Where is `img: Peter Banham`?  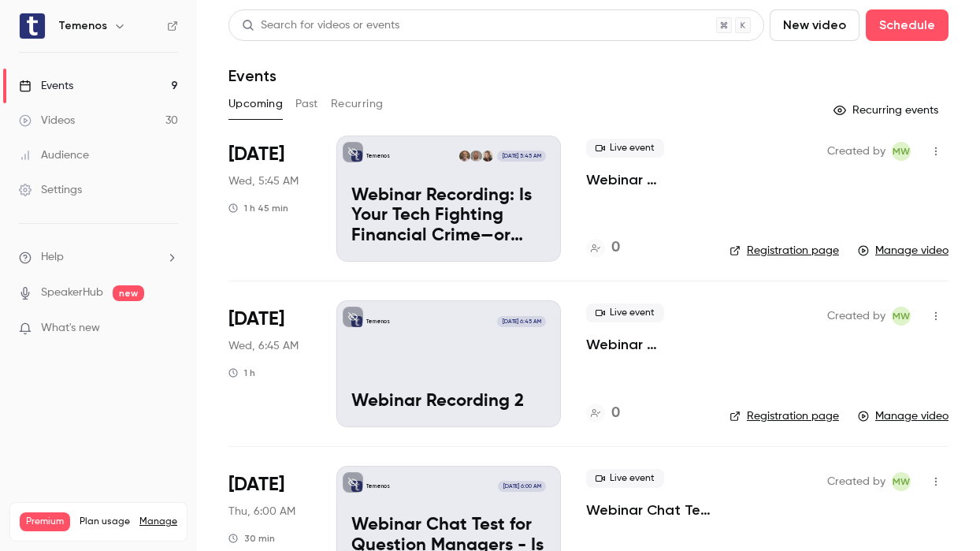 img: Peter Banham is located at coordinates (465, 156).